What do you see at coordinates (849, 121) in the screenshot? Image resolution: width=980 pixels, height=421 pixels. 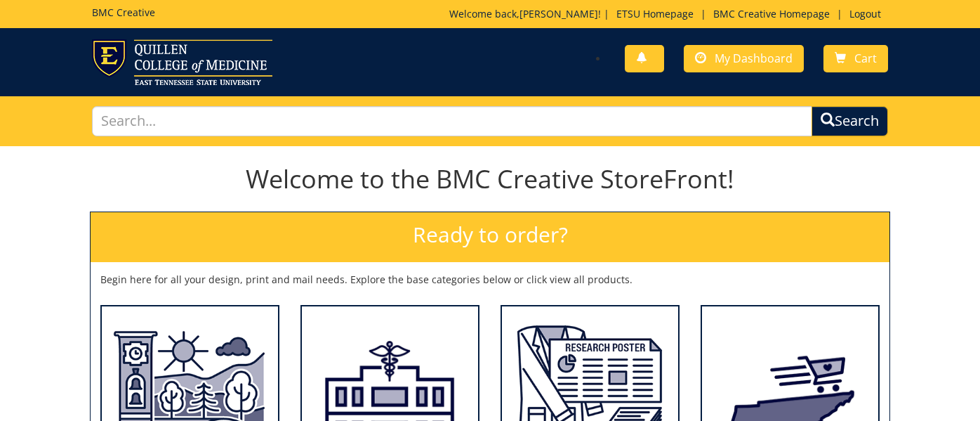 I see `button: Search` at bounding box center [849, 121].